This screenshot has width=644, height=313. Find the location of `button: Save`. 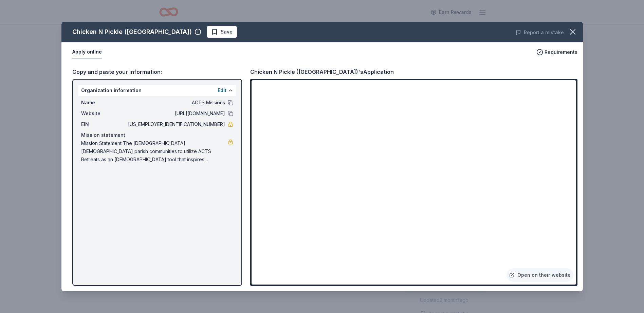

button: Save is located at coordinates (222, 31).